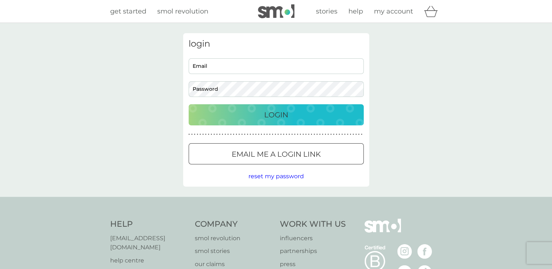 The image size is (552, 269). What do you see at coordinates (327, 11) in the screenshot?
I see `span: stories` at bounding box center [327, 11].